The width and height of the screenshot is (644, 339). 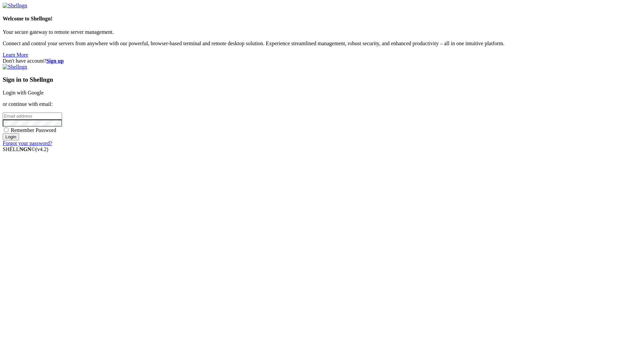 I want to click on input: Remember Password, so click(x=6, y=129).